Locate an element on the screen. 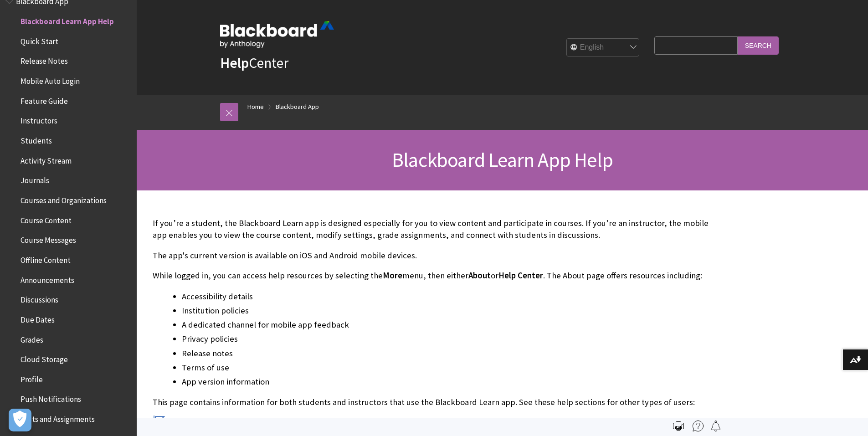 This screenshot has width=868, height=436. select: Site Language Selector is located at coordinates (603, 48).